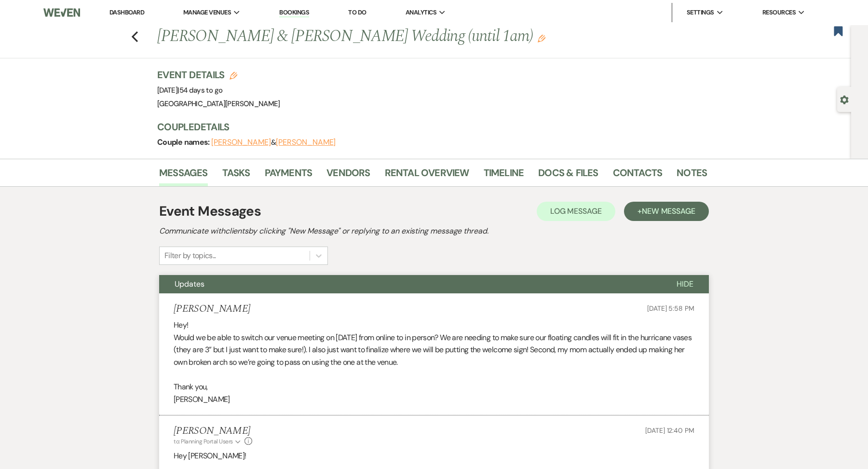 The width and height of the screenshot is (868, 469). Describe the element at coordinates (434, 231) in the screenshot. I see `h2: Communicate with clients by clicking "New Message" or replying to an existing message thread.` at that location.